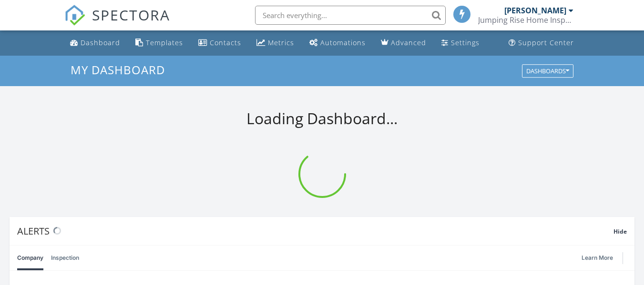 Image resolution: width=644 pixels, height=285 pixels. Describe the element at coordinates (315, 231) in the screenshot. I see `div: Alerts` at that location.